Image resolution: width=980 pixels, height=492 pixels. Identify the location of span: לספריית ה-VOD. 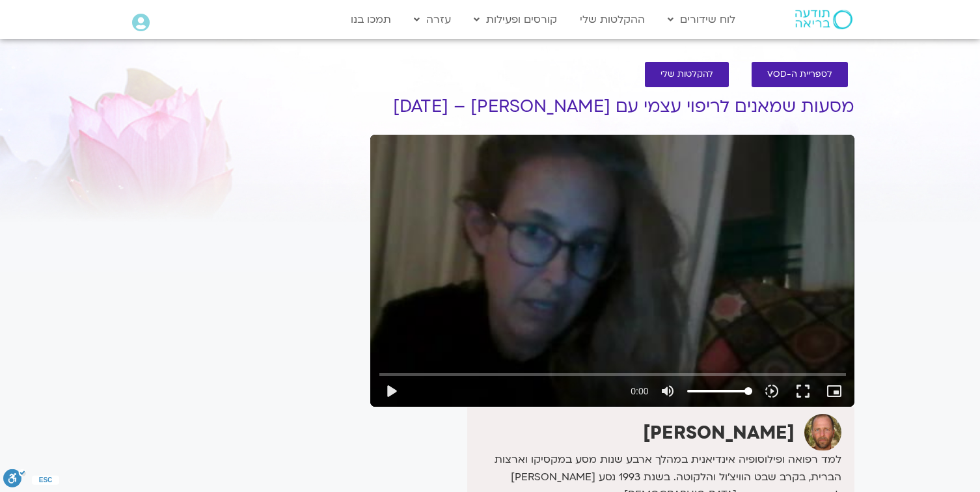
(800, 74).